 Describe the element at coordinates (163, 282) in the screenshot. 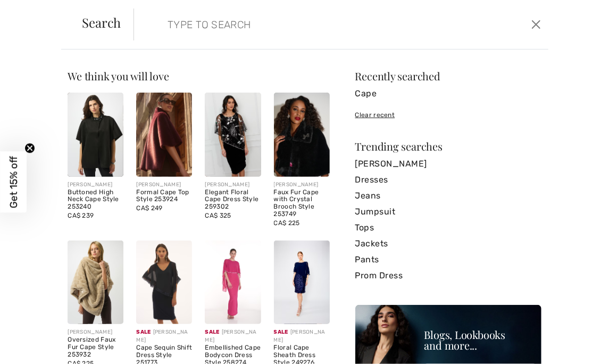

I see `img: Cape Sequin Shift Dress Style 251773. Black` at that location.